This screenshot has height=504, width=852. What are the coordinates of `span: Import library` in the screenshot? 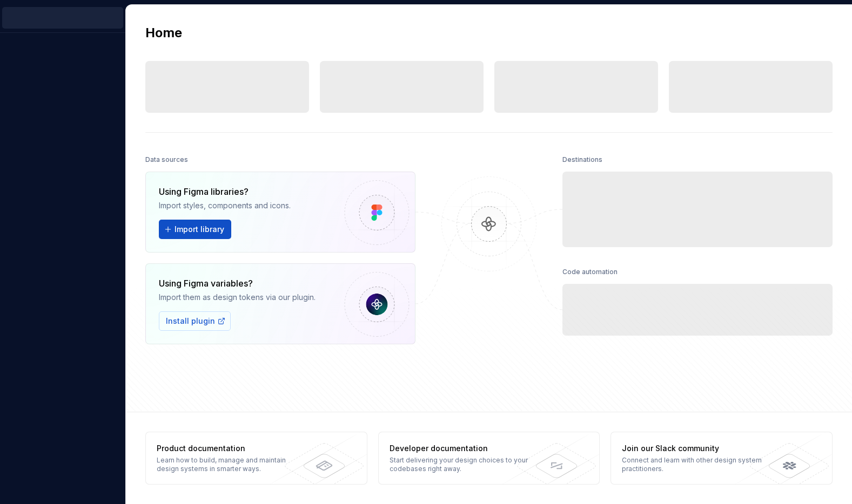 It's located at (199, 229).